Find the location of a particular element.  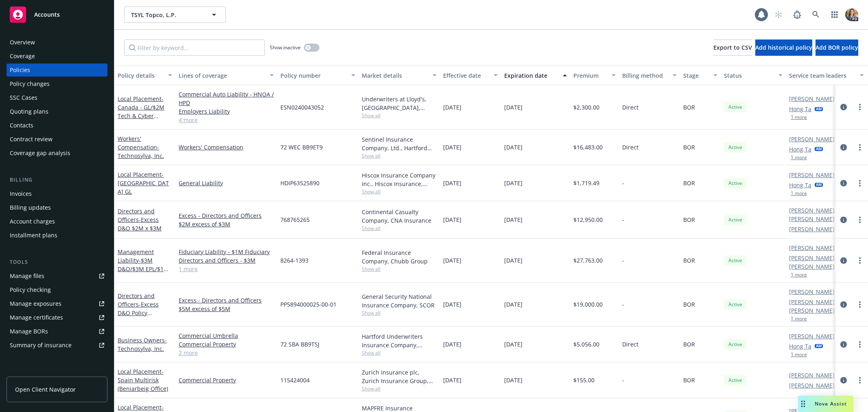

span: Show inactive is located at coordinates (285, 47).